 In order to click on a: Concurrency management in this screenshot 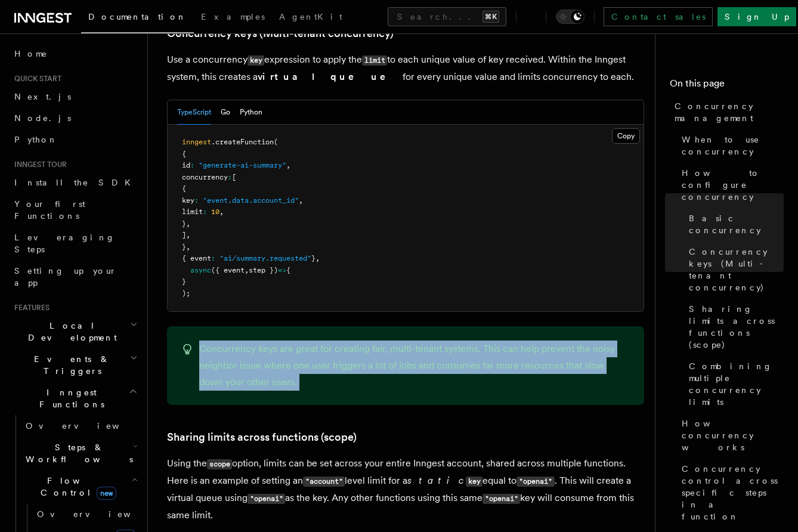, I will do `click(726, 112)`.